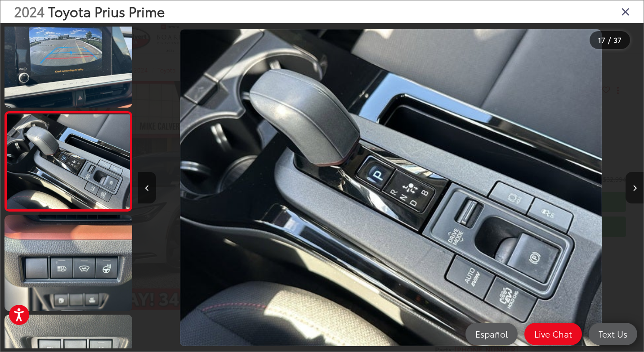 The width and height of the screenshot is (644, 352). I want to click on button: Previous image, so click(147, 188).